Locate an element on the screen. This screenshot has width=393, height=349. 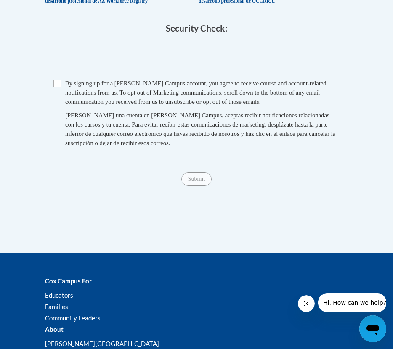
a: Community Leaders is located at coordinates (73, 318).